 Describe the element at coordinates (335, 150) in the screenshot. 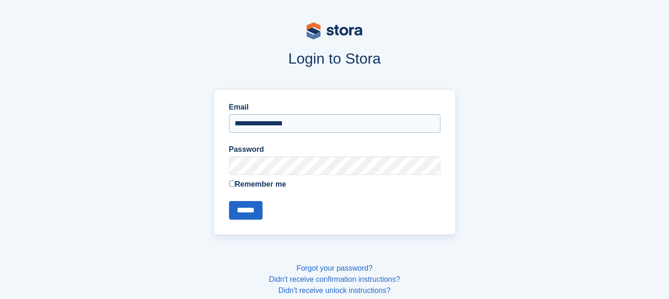

I see `label: Password` at that location.